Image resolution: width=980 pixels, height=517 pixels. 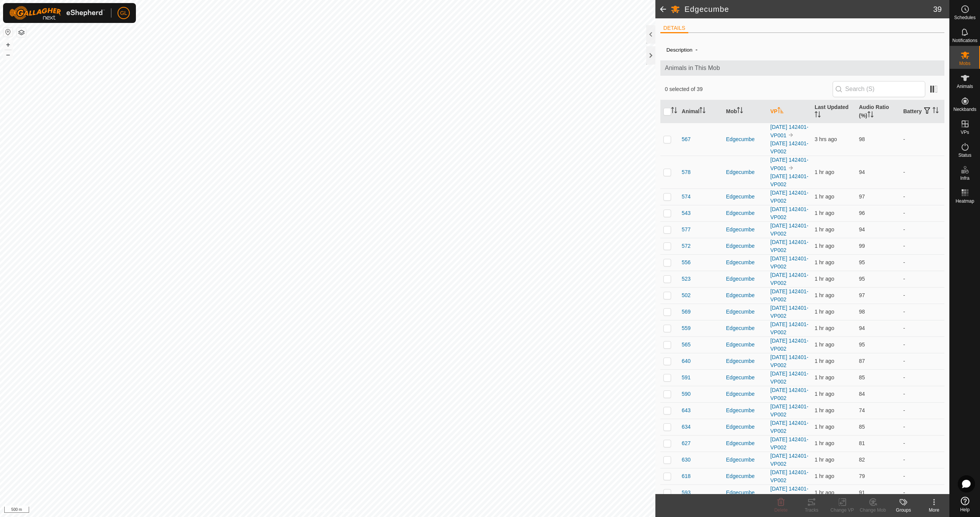 I want to click on span: 26 Aug 2025, 7:36 am, so click(x=826, y=139).